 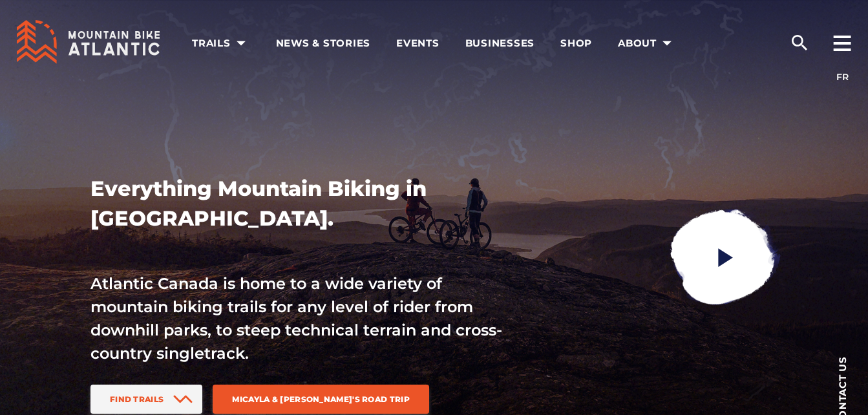 What do you see at coordinates (842, 77) in the screenshot?
I see `a: FR` at bounding box center [842, 77].